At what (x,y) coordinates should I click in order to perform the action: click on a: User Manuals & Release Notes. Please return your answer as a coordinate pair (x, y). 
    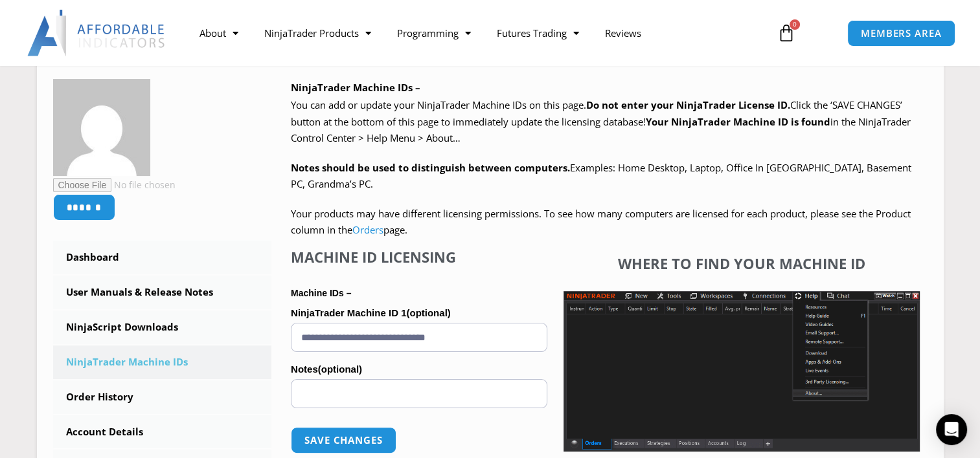
    Looking at the image, I should click on (163, 293).